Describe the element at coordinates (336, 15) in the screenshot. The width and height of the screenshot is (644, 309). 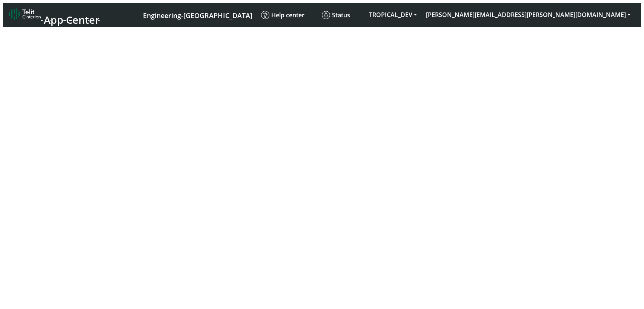
I see `span: Status` at that location.